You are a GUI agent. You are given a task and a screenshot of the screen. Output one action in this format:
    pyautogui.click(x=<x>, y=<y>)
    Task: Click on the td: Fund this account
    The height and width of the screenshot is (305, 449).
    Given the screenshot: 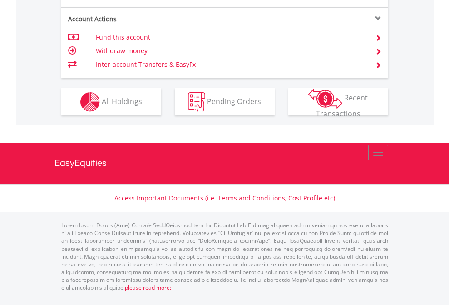 What is the action you would take?
    pyautogui.click(x=230, y=37)
    